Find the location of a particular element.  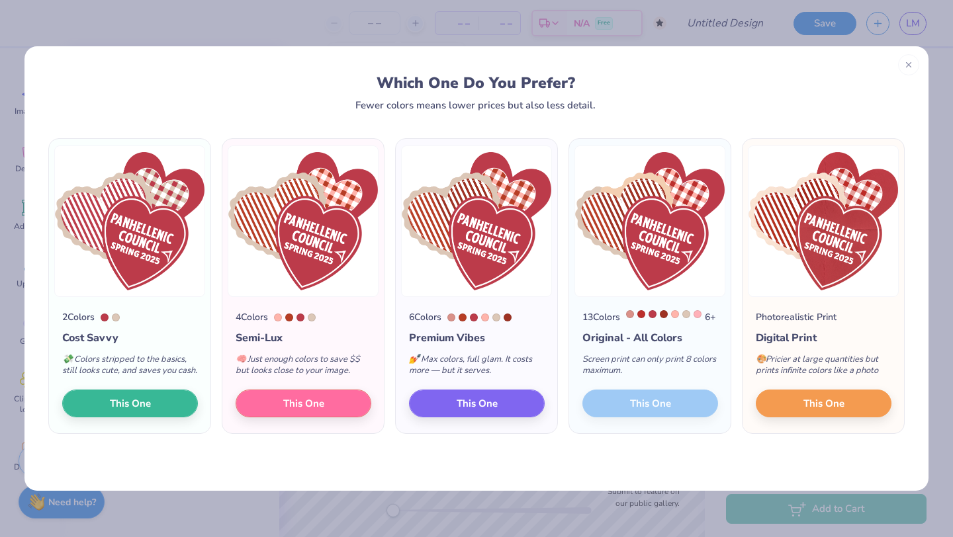

div: Photorealistic Print is located at coordinates (796, 317).